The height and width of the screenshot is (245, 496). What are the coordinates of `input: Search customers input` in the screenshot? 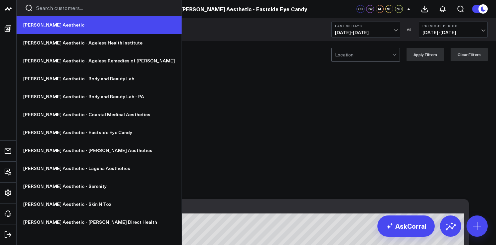 It's located at (105, 8).